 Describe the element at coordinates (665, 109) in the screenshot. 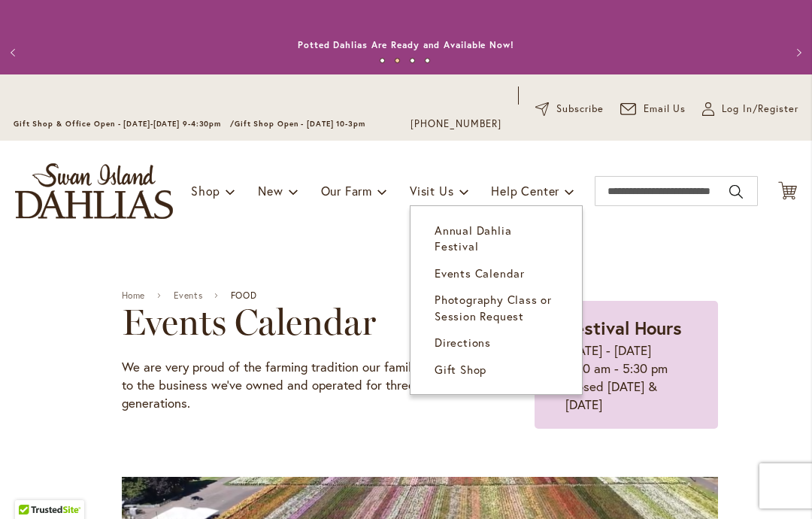

I see `span: Email Us` at that location.